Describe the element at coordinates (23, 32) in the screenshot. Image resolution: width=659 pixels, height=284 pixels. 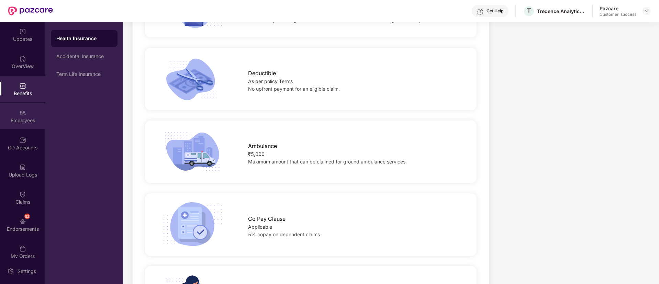
I see `img: svg+xml;base64,PHN2ZyBpZD0iVXBkYXRlZCIgeG1sbnM9Imh0dHA6Ly93d3cudzMub3JnLzIwMDAvc3ZnIiB3aWR0aD0iMj...` at that location.